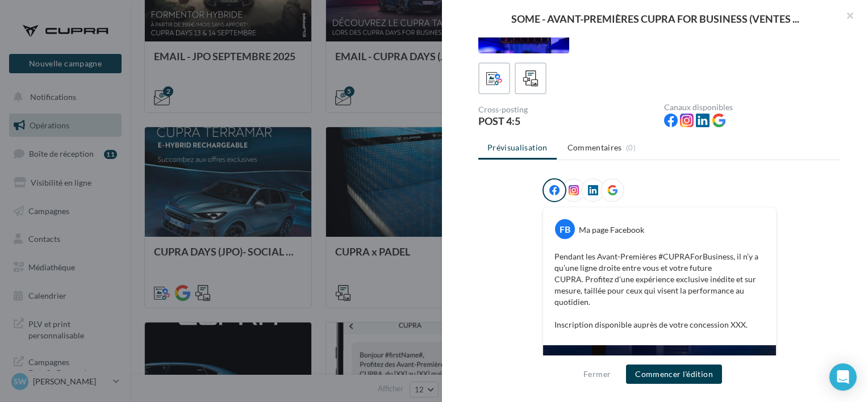  What do you see at coordinates (752, 107) in the screenshot?
I see `div: Canaux disponibles` at bounding box center [752, 107].